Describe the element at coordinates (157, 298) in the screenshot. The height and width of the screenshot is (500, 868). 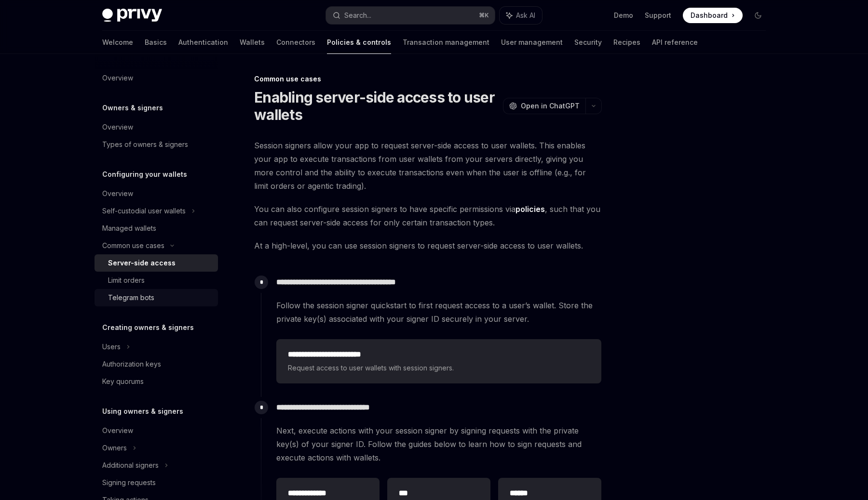
I see `a: Telegram bots` at that location.